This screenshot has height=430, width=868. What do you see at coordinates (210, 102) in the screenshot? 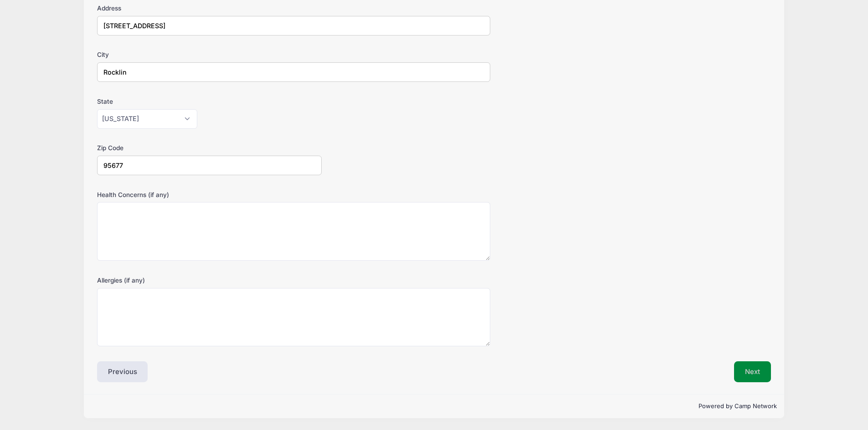
I see `label: State` at bounding box center [210, 102].